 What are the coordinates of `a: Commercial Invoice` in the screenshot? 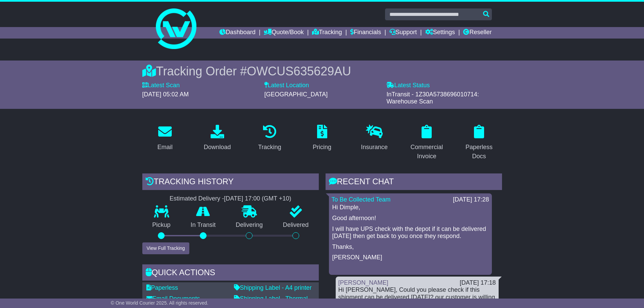 It's located at (426, 143).